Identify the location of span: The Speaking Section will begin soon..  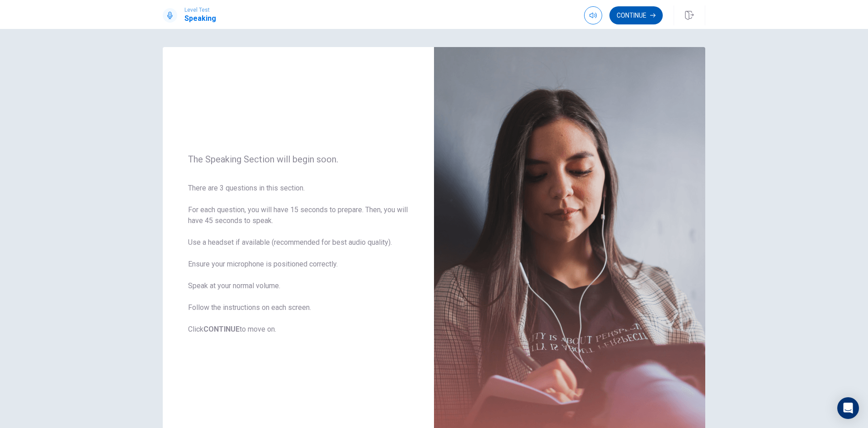
(298, 159).